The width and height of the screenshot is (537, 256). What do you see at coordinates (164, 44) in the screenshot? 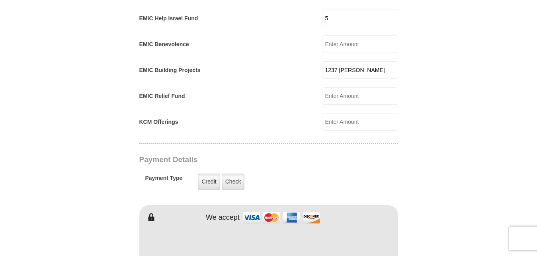
I see `label: EMIC Benevolence` at bounding box center [164, 44].